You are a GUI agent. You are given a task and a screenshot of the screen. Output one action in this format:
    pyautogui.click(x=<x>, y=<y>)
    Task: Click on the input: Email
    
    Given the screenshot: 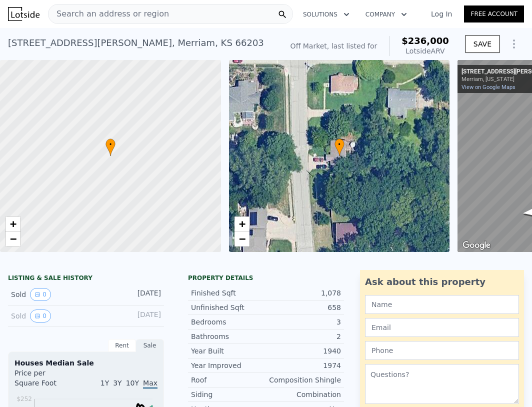 What is the action you would take?
    pyautogui.click(x=442, y=328)
    